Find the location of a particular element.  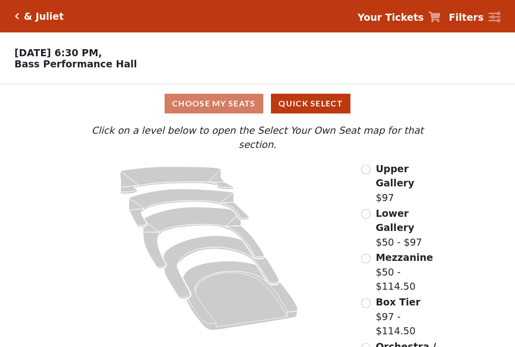

label: $97 is located at coordinates (410, 183).